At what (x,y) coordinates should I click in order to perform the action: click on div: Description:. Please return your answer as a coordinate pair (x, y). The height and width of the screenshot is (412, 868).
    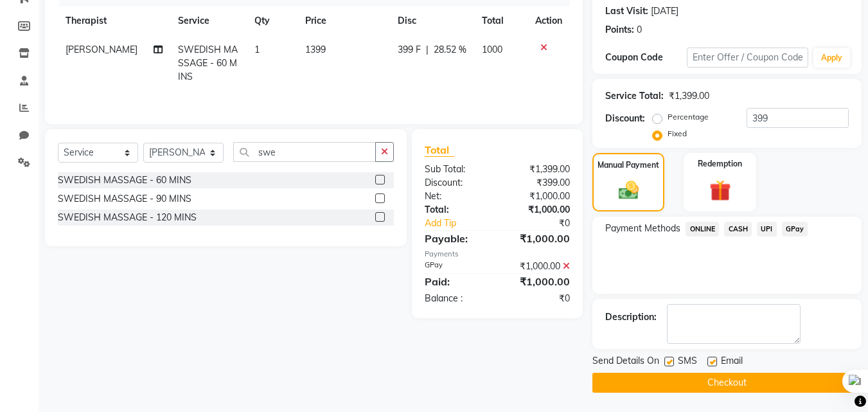
    Looking at the image, I should click on (631, 316).